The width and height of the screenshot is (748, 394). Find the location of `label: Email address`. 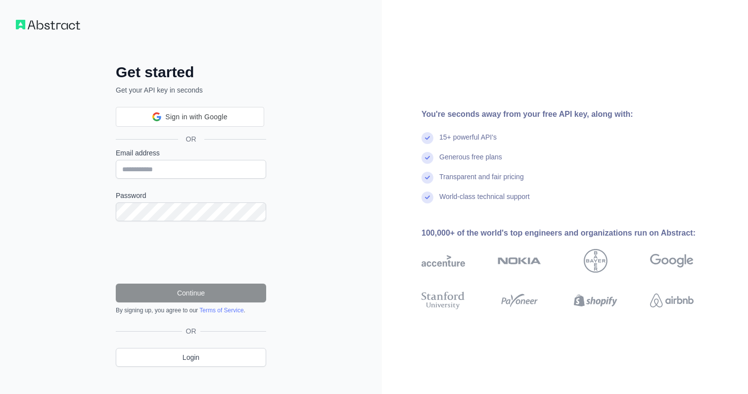

label: Email address is located at coordinates (191, 153).